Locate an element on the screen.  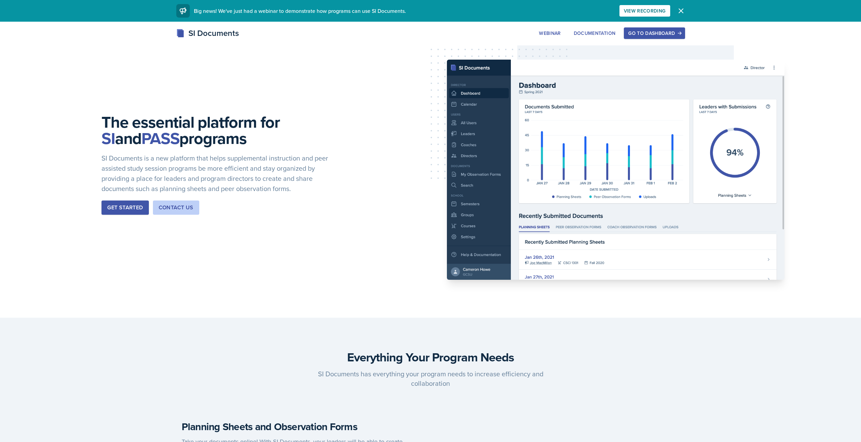
div: Documentation is located at coordinates (595, 33).